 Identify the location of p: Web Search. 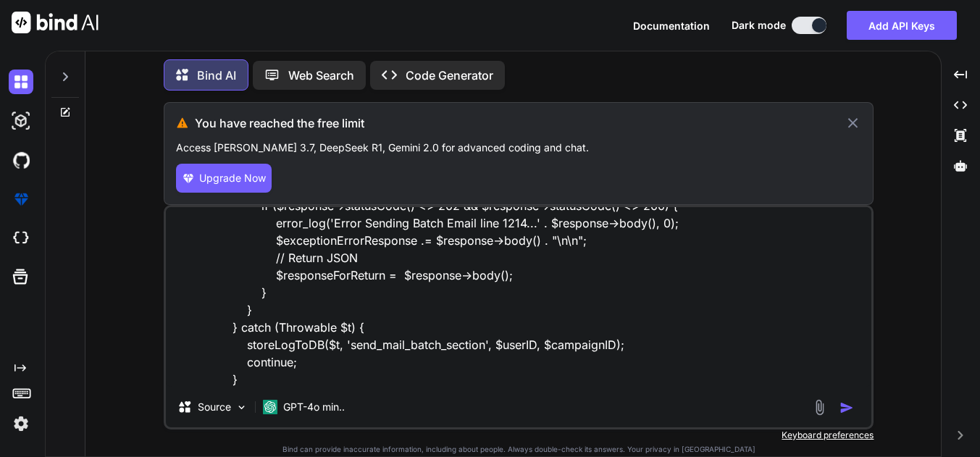
(321, 76).